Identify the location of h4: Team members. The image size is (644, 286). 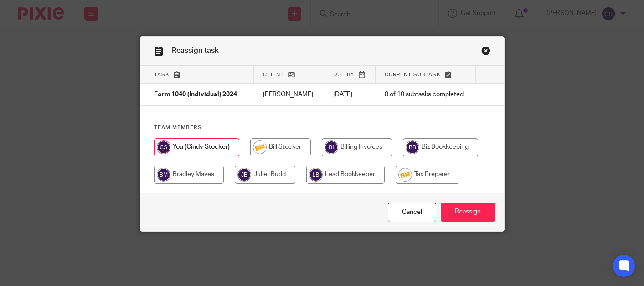
(322, 128).